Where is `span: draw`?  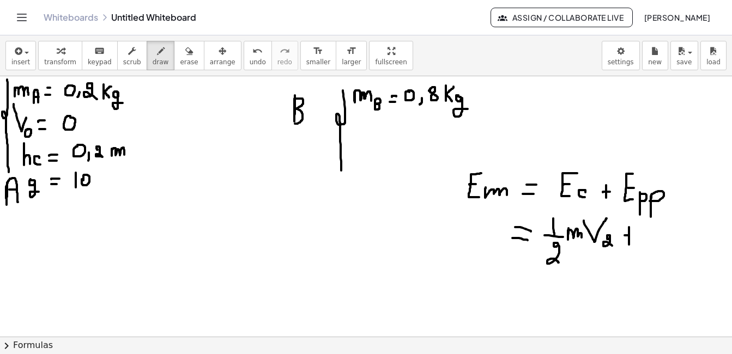 span: draw is located at coordinates (161, 62).